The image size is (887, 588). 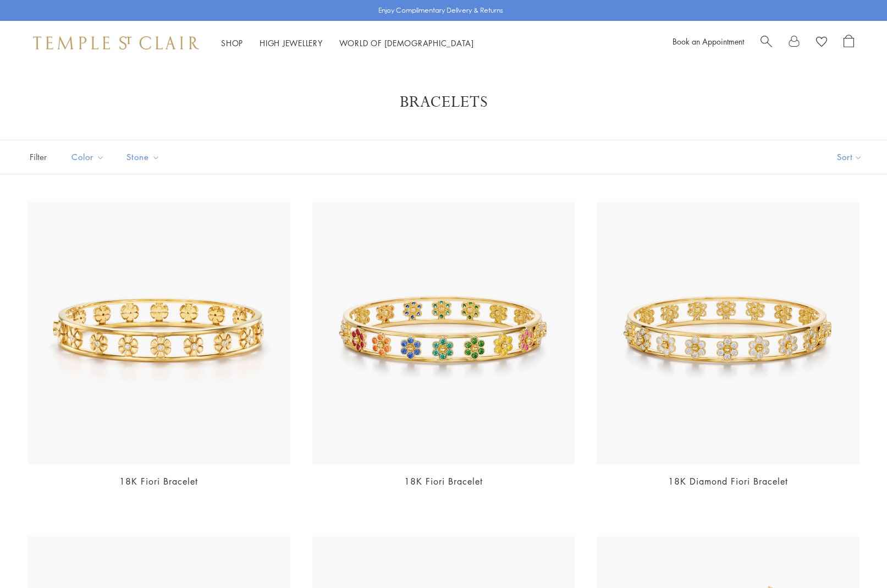 What do you see at coordinates (728, 333) in the screenshot?
I see `a: B31885-FIORI` at bounding box center [728, 333].